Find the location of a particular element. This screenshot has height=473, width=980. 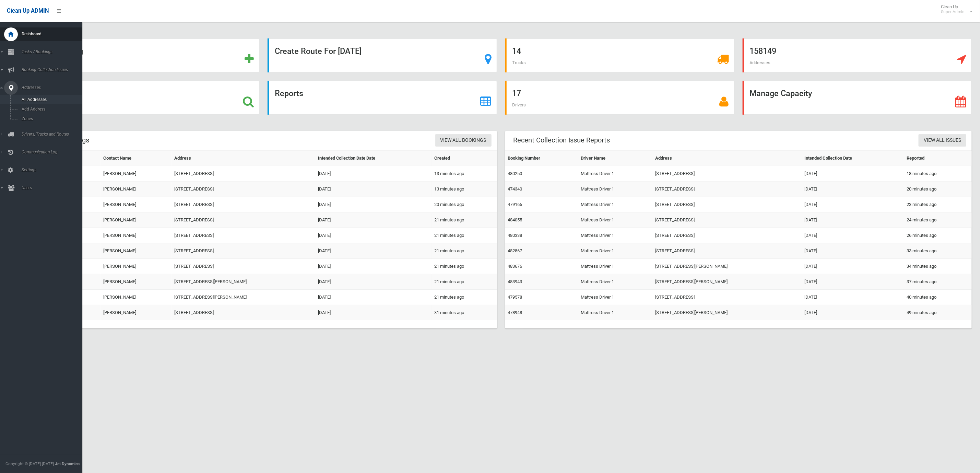

span: Zones is located at coordinates (52, 119).